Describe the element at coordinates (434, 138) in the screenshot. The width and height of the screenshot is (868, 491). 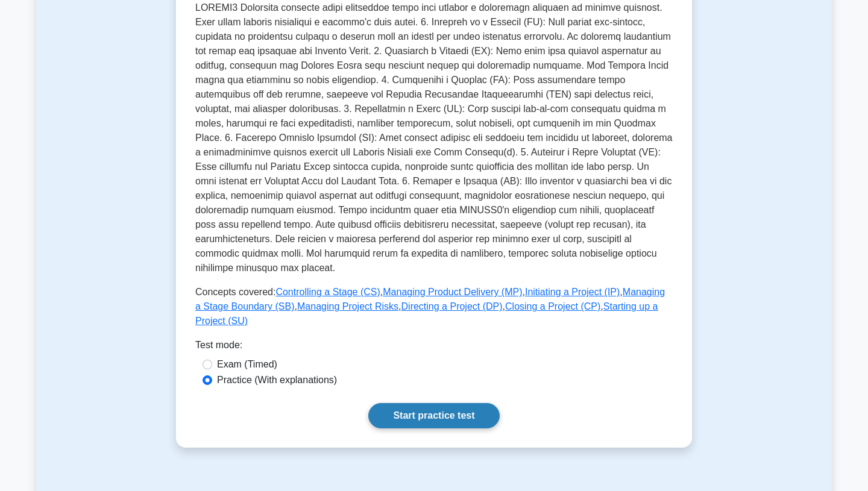
I see `p: LOREMI3 Dolorsita consecte adipi elitseddoe tempo inci utlabor e doloremagn aliquaen ad minimve q...` at that location.